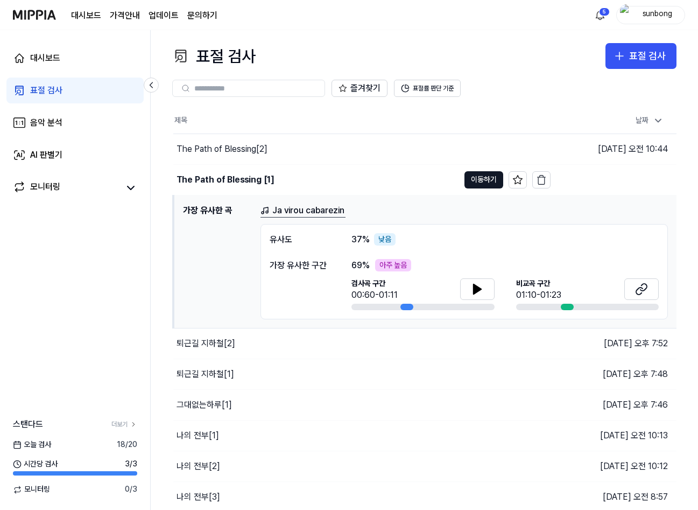 This screenshot has width=698, height=510. I want to click on button: 이동하기, so click(484, 180).